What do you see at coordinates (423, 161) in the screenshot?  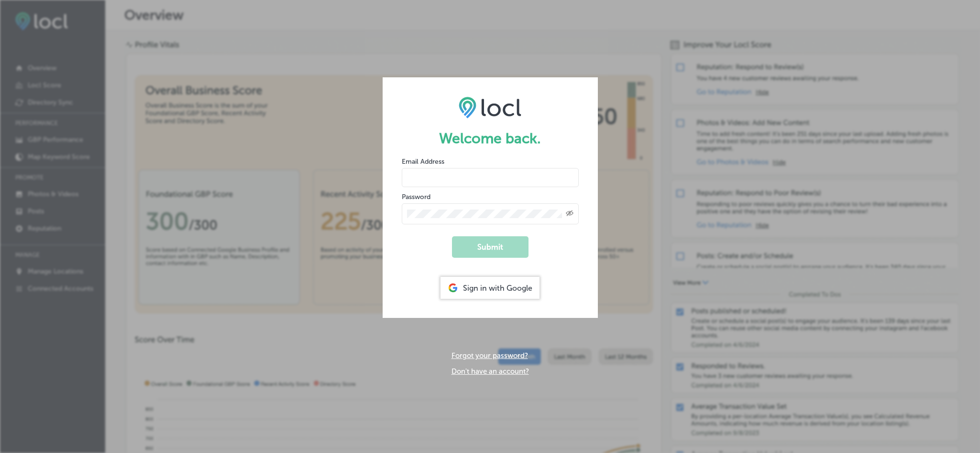 I see `label: Email Address` at bounding box center [423, 161].